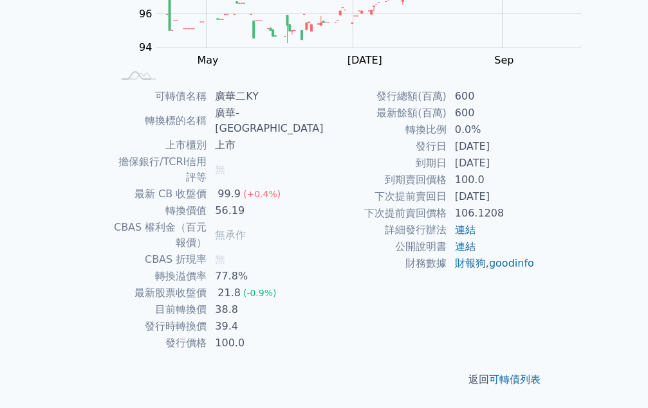  I want to click on p: 返回, so click(324, 380).